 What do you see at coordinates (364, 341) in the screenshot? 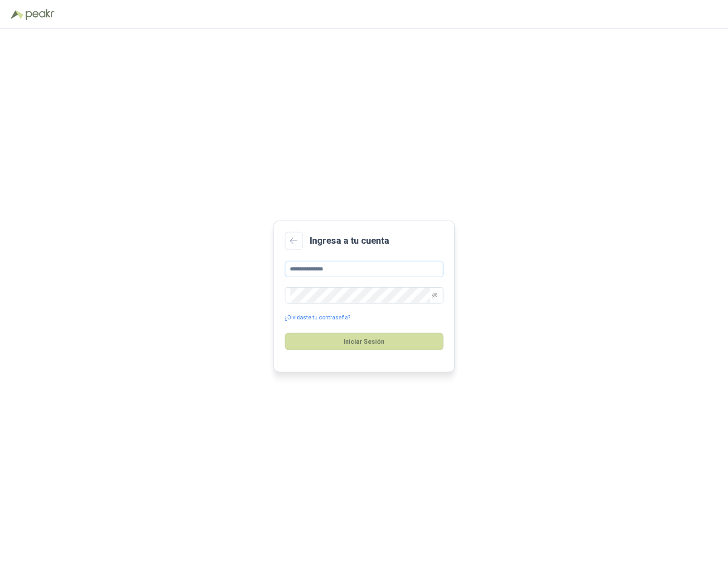
I see `button: Iniciar Sesión` at bounding box center [364, 341].